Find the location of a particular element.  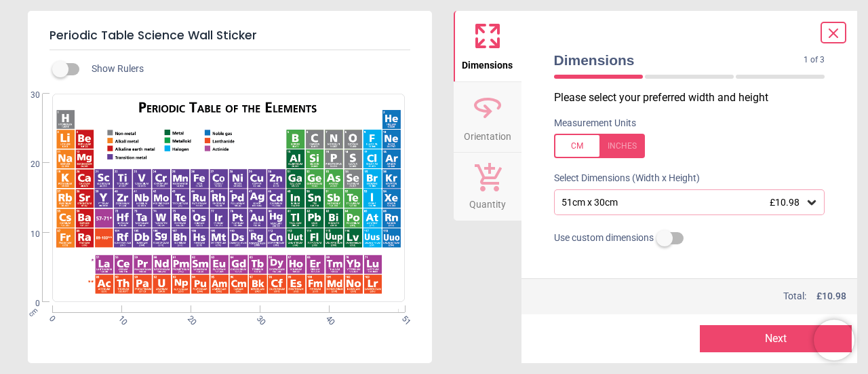

span: cm is located at coordinates (33, 312).